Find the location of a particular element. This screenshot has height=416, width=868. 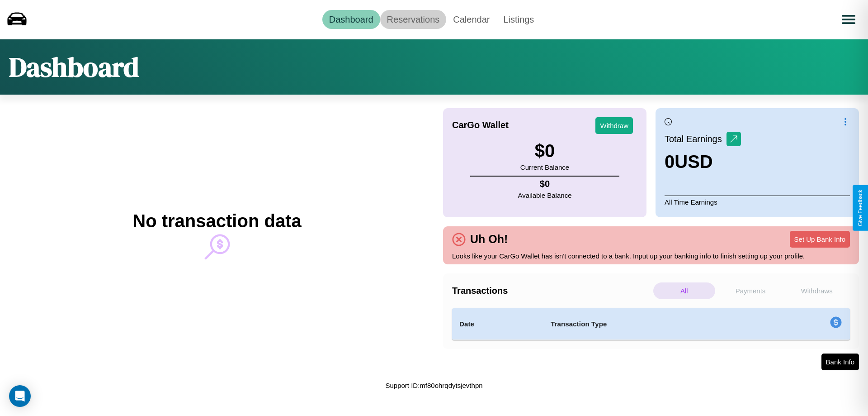

p: Total Earnings is located at coordinates (695, 139).